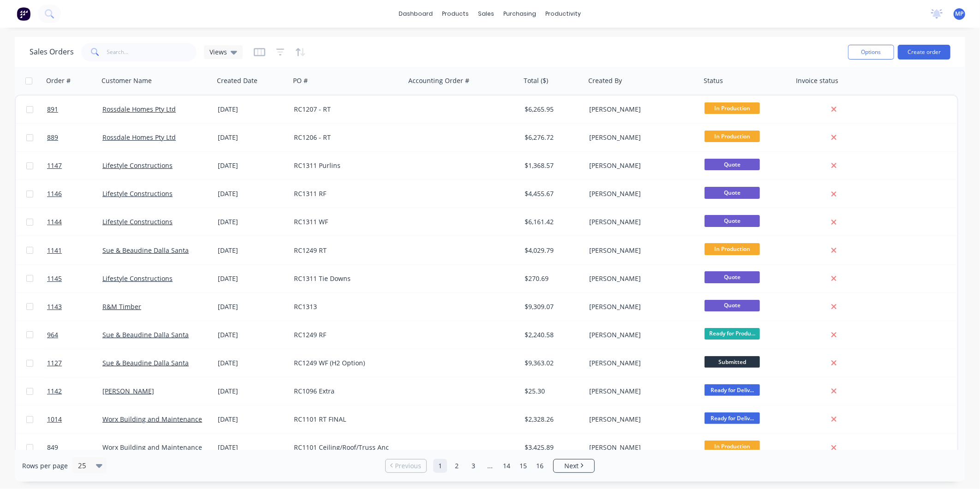  I want to click on span: 1144, so click(55, 222).